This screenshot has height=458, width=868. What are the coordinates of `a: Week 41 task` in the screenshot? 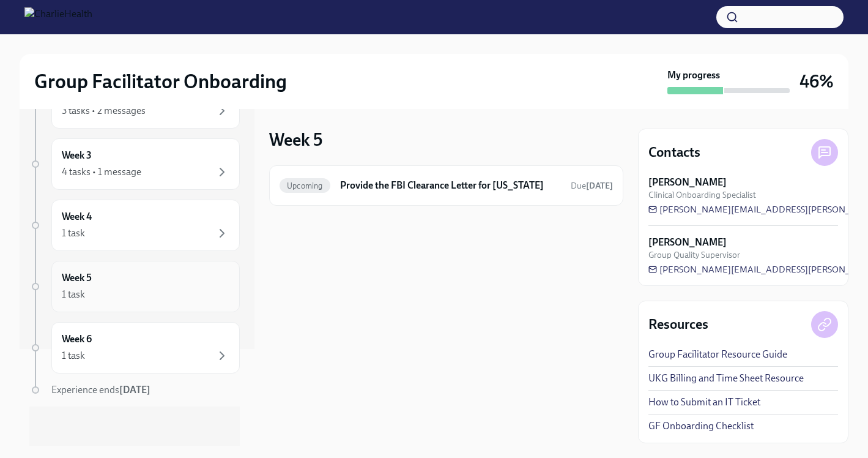 It's located at (134, 225).